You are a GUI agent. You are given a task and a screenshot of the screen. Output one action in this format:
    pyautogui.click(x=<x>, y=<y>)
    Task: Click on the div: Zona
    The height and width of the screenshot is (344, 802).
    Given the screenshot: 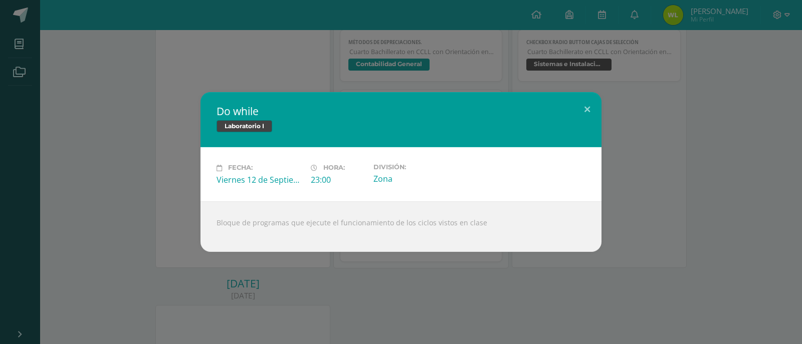 What is the action you would take?
    pyautogui.click(x=416, y=179)
    